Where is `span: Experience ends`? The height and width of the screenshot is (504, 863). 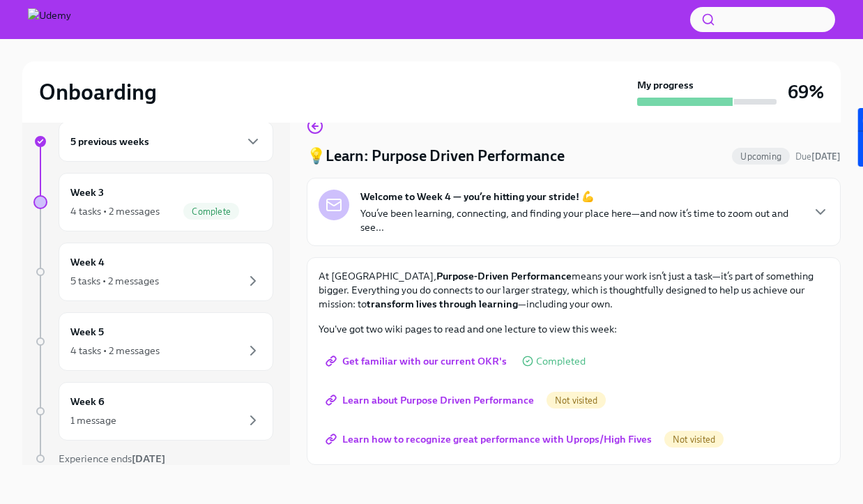 span: Experience ends is located at coordinates (112, 459).